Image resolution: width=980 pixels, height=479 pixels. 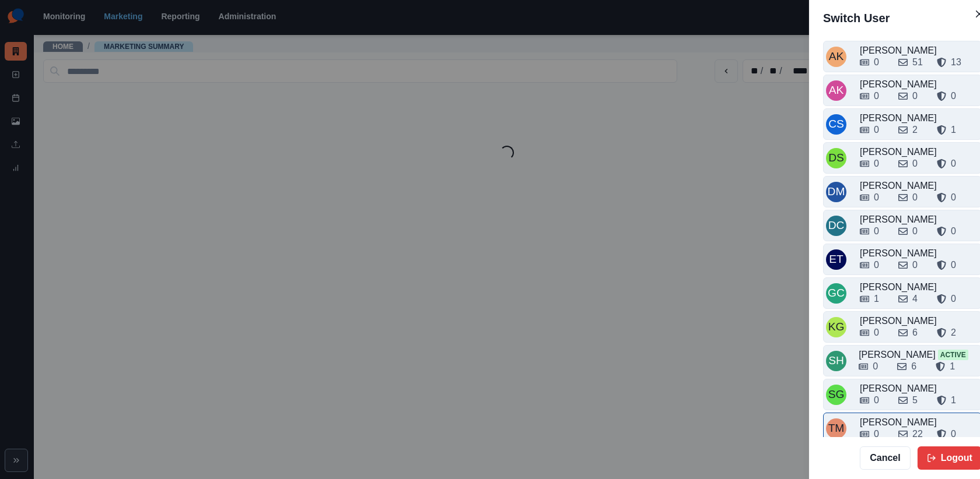 I want to click on div: Gizelle Carlos, so click(x=836, y=293).